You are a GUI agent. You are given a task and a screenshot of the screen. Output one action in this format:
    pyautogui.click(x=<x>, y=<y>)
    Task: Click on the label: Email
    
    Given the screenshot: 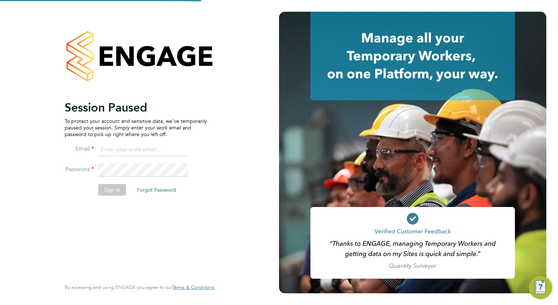 What is the action you would take?
    pyautogui.click(x=79, y=149)
    